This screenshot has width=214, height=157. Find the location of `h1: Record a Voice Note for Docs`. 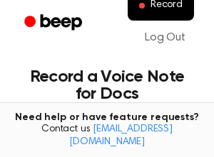

h1: Record a Voice Note for Docs is located at coordinates (107, 85).